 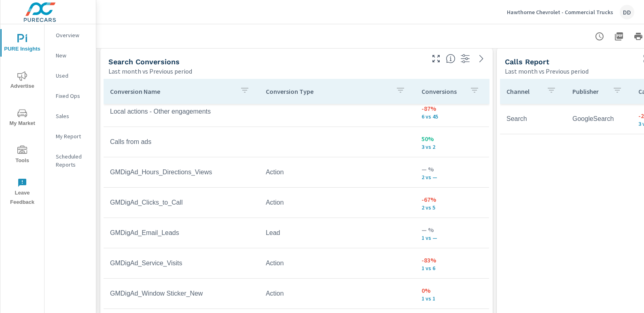 What do you see at coordinates (451, 59) in the screenshot?
I see `span: Search Conversions include Actions, Leads and Unmapped Conversions` at bounding box center [451, 59].